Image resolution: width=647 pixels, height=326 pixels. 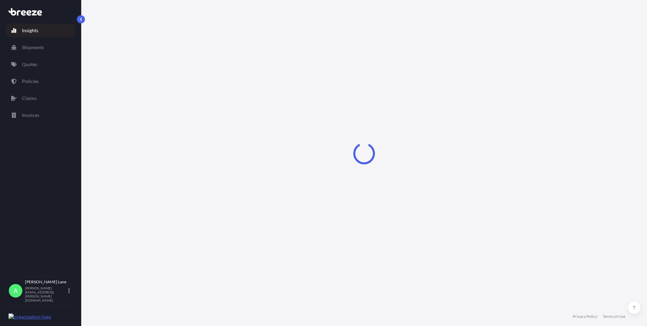 I want to click on span: A, so click(x=16, y=290).